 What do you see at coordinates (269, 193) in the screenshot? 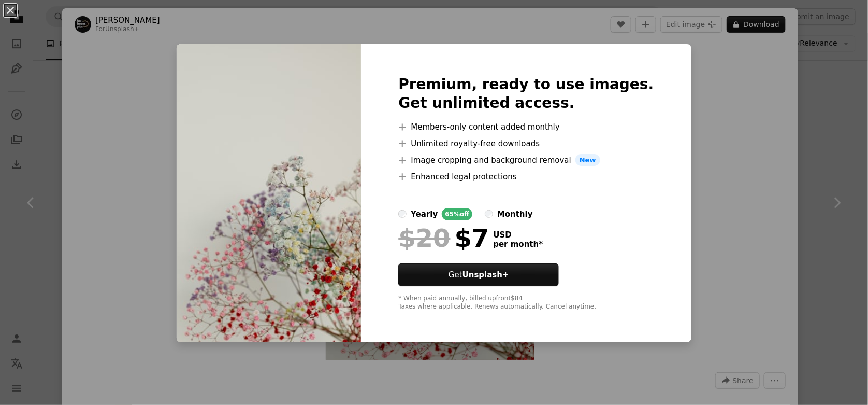
I see `img: premium_photo-1676478746576-a3e1a9496c23` at bounding box center [269, 193].